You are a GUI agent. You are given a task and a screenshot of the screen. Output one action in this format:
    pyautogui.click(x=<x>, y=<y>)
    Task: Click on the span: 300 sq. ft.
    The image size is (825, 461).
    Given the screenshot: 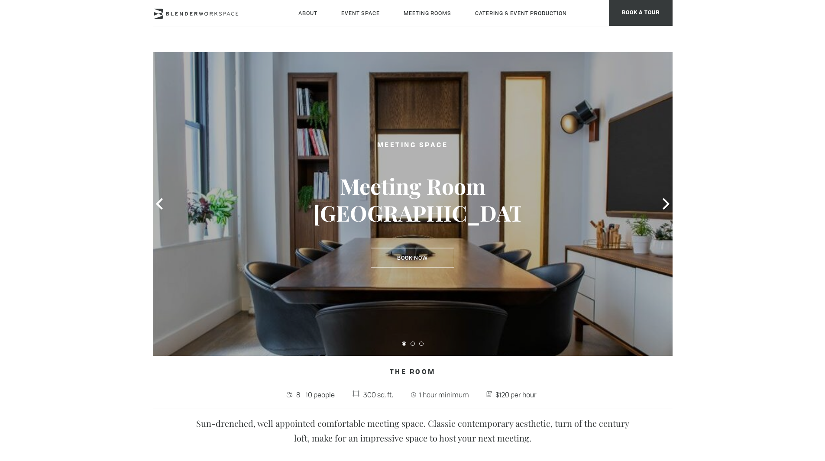 What is the action you would take?
    pyautogui.click(x=378, y=395)
    